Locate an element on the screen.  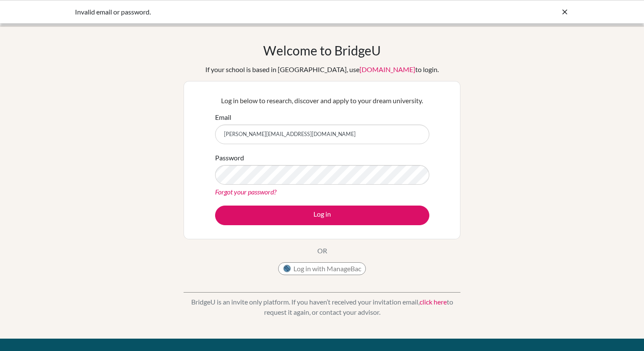
label: Email is located at coordinates (223, 117).